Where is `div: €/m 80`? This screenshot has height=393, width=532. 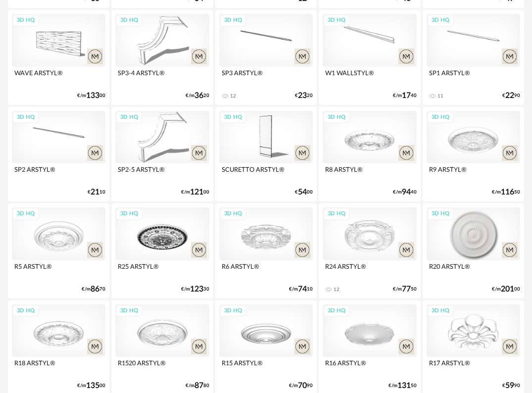 div: €/m 80 is located at coordinates (198, 386).